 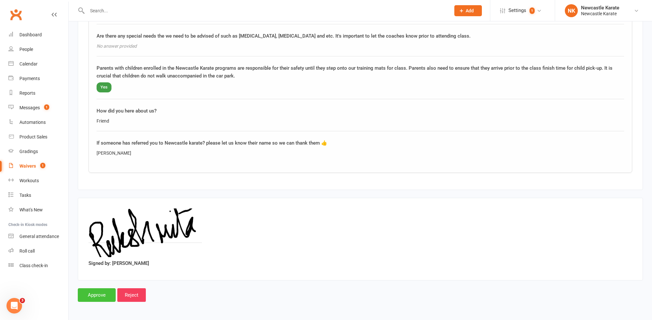 What do you see at coordinates (117, 46) in the screenshot?
I see `em: No answer provided` at bounding box center [117, 46].